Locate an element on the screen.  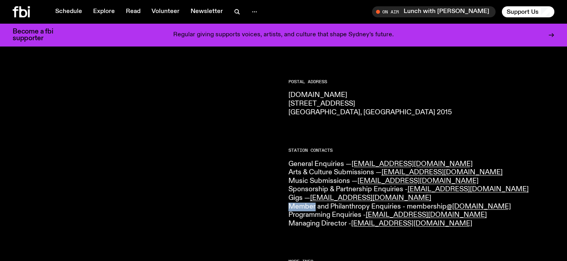
a: Newsletter is located at coordinates (207, 12).